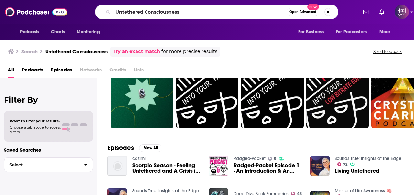  What do you see at coordinates (88, 32) in the screenshot?
I see `span: Monitoring` at bounding box center [88, 32].